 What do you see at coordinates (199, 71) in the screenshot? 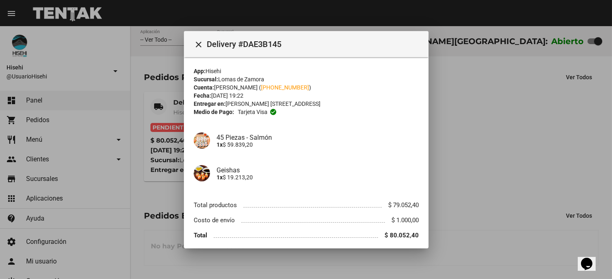
I see `strong: App:` at bounding box center [199, 71].